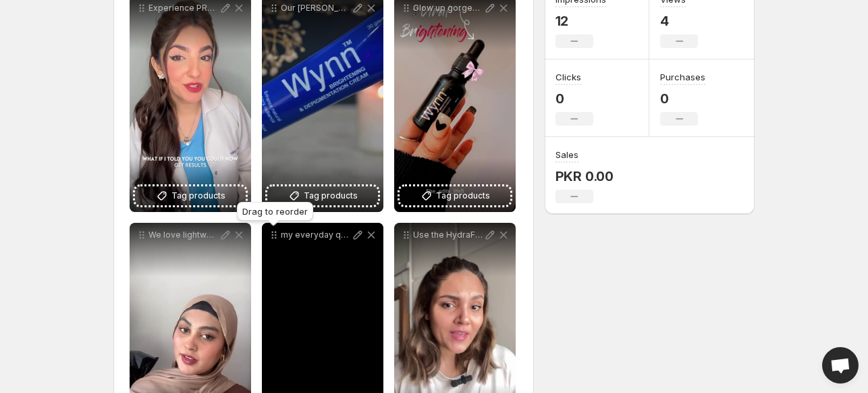  Describe the element at coordinates (449, 235) in the screenshot. I see `p: Use the HydraFX Duo for that smooth flawless base your makeup deserves Collaboration redermaaesth...` at that location.